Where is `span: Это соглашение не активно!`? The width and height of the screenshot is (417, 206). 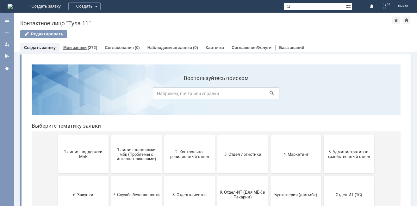 span: Это соглашение не активно! is located at coordinates (269, 176).